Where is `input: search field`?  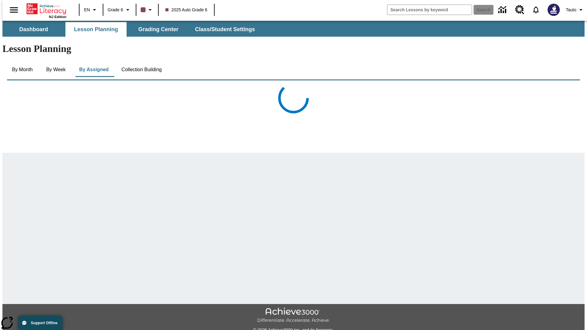
input: search field is located at coordinates (429, 10).